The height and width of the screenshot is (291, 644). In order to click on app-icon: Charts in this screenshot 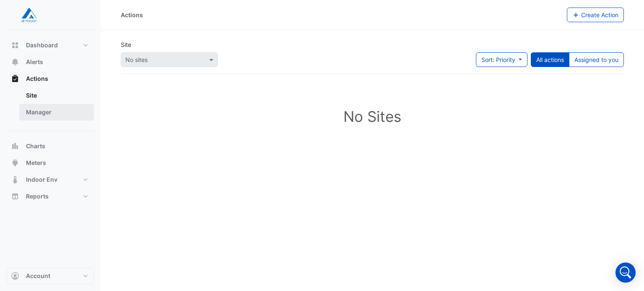, I will do `click(16, 146)`.